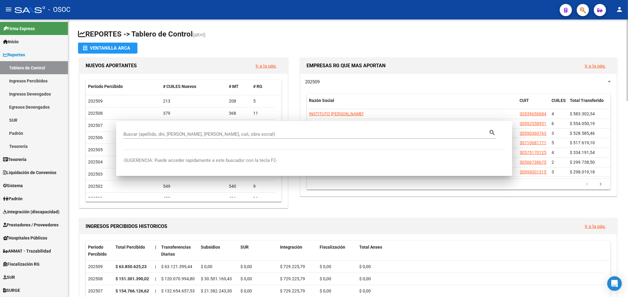  What do you see at coordinates (239, 101) in the screenshot?
I see `div: 208` at bounding box center [239, 101].